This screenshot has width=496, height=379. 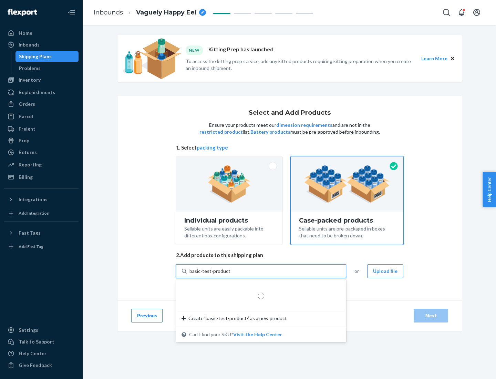 I want to click on div: Sellable units are easily packable into different box configurations., so click(x=229, y=231).